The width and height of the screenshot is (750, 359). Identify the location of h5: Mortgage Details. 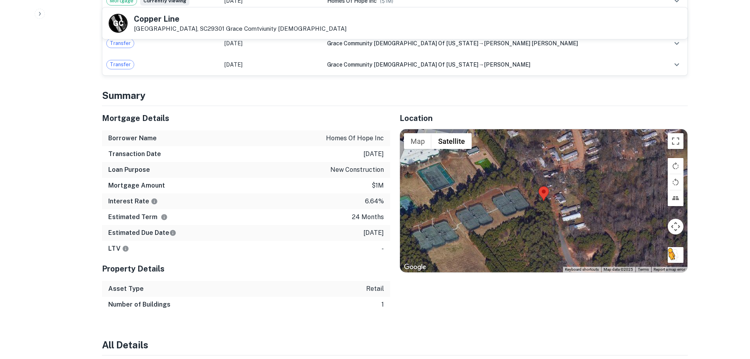
(246, 118).